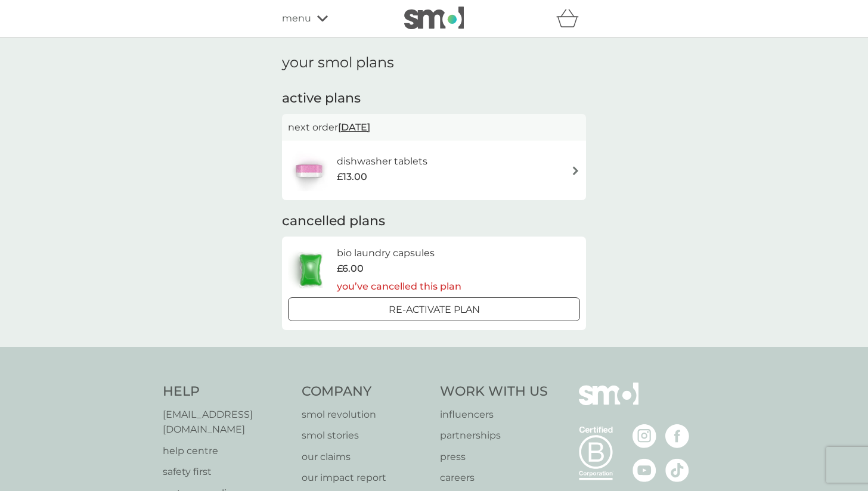 This screenshot has height=491, width=868. I want to click on img: visit the smol Instagram page, so click(645, 436).